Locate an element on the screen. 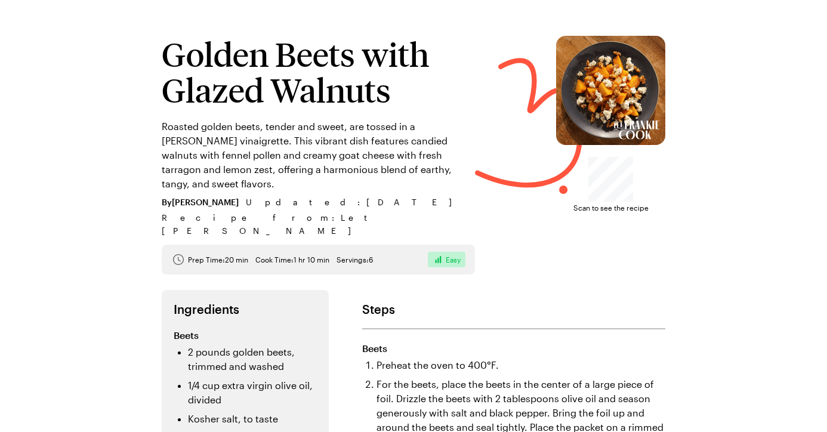  h1: Golden Beets with Glazed Walnuts is located at coordinates (318, 72).